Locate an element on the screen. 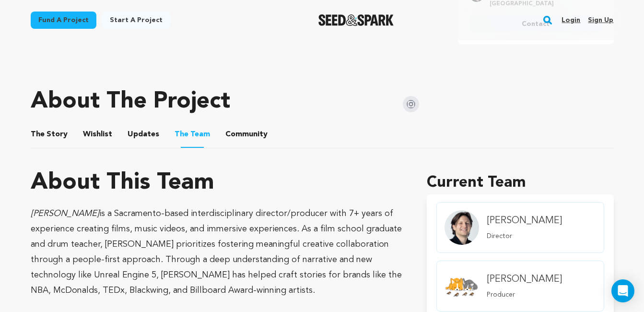 This screenshot has width=644, height=312. h1: Current Team is located at coordinates (519, 183).